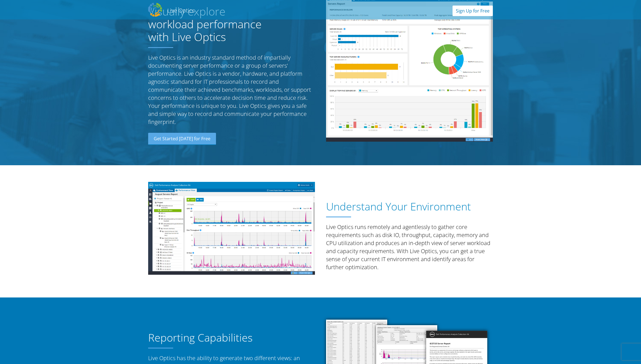 The image size is (641, 364). What do you see at coordinates (231, 90) in the screenshot?
I see `p: Live Optics is an industry standard method of impartially documenting server performance or a gro...` at bounding box center [231, 90].